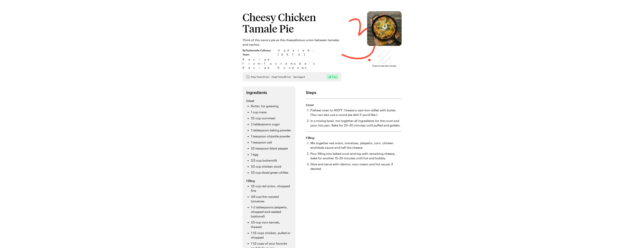 The width and height of the screenshot is (644, 248). What do you see at coordinates (271, 188) in the screenshot?
I see `li: 1/2 cup red onion, chopped fine` at bounding box center [271, 188].